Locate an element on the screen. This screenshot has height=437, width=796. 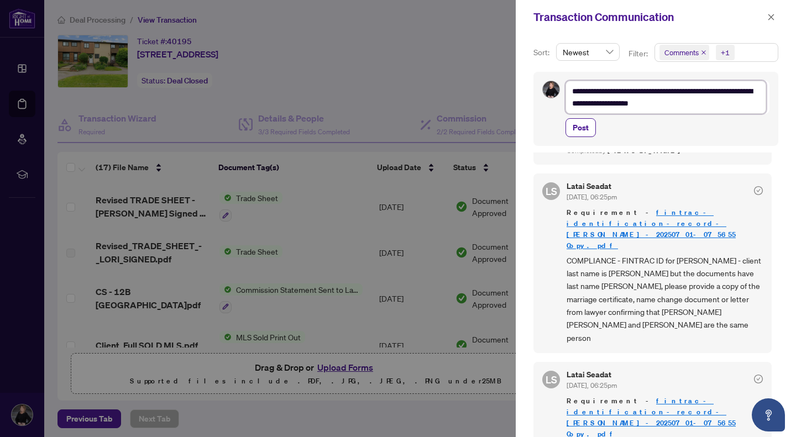
p: Sort: is located at coordinates (542, 53).